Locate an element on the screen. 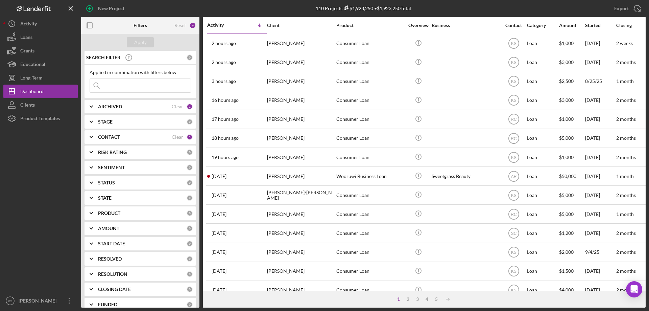 The width and height of the screenshot is (649, 311). button: Export is located at coordinates (626, 8).